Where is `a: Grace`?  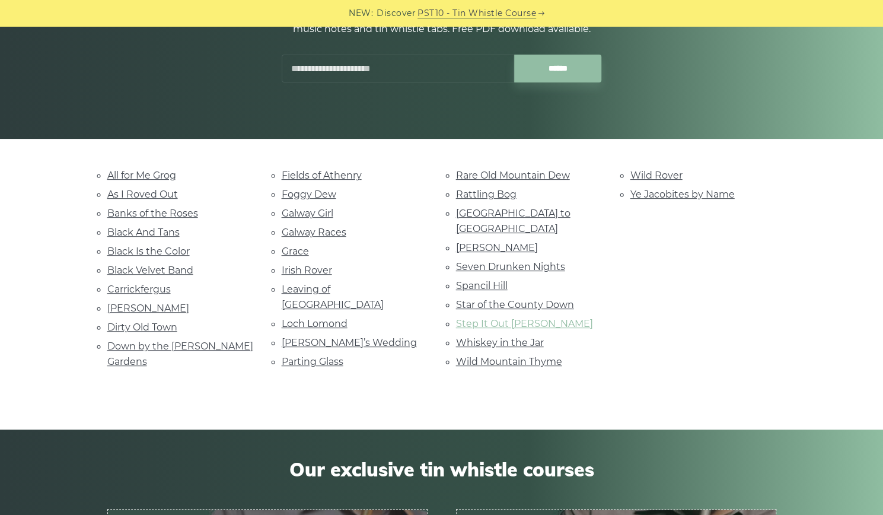
a: Grace is located at coordinates (295, 251).